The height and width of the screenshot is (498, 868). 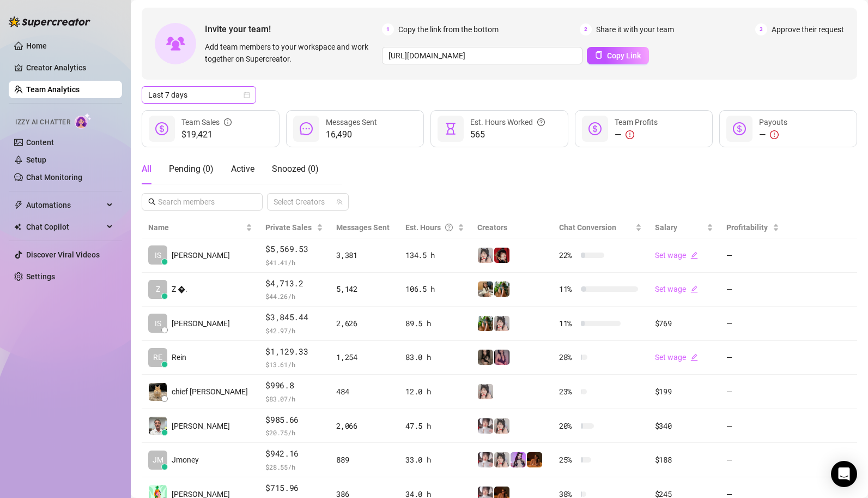 What do you see at coordinates (157, 391) in the screenshot?
I see `img: chief keef` at bounding box center [157, 391].